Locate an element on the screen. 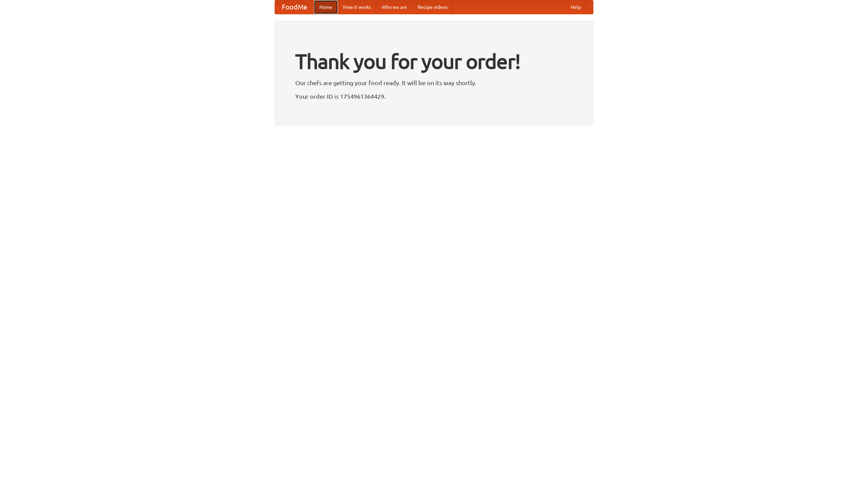 This screenshot has height=480, width=868. a: Recipe videos is located at coordinates (432, 7).